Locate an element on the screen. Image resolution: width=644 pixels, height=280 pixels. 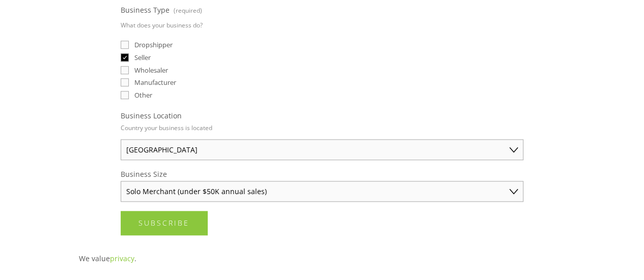
p: We value . is located at coordinates (322, 258).